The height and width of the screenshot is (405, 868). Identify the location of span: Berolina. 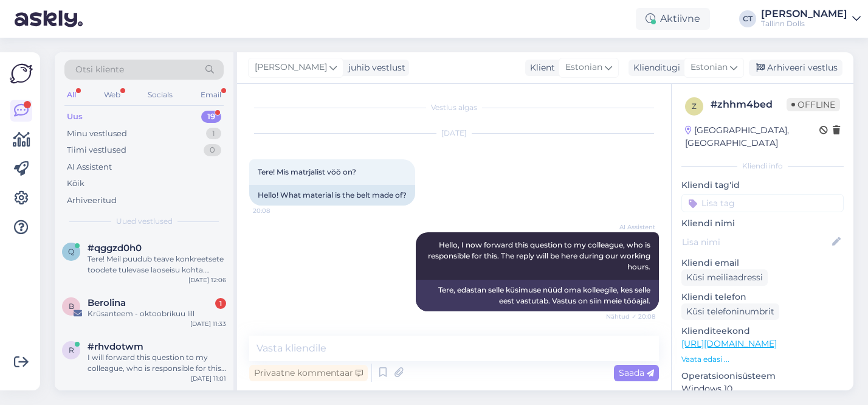
(107, 303).